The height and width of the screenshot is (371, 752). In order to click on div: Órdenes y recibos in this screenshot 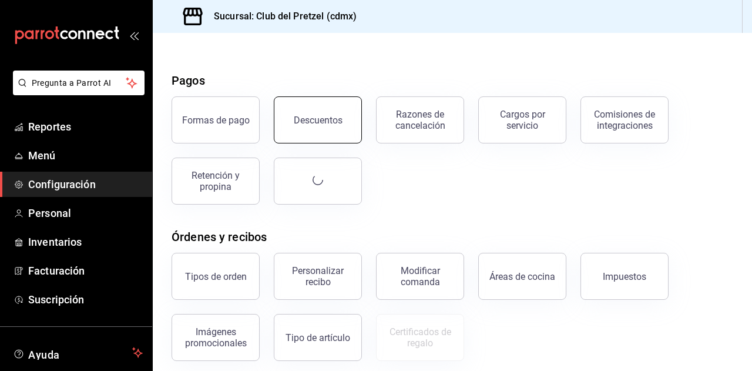, I will do `click(219, 237)`.